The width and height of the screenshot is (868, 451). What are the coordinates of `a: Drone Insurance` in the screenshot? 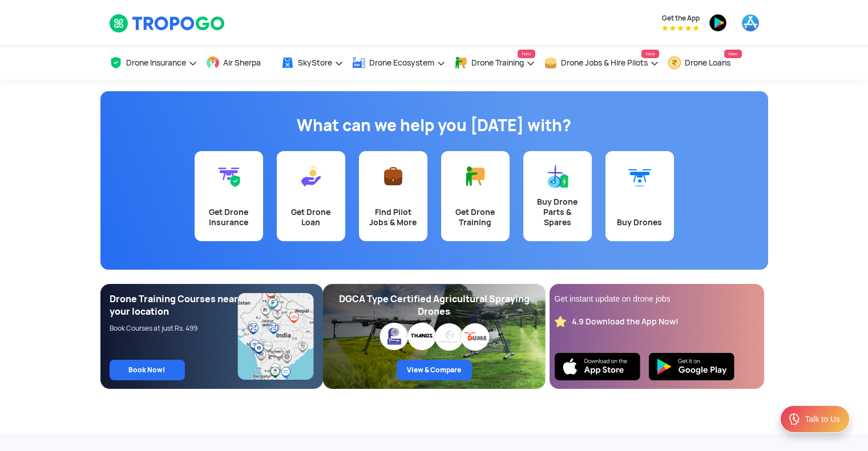 It's located at (153, 63).